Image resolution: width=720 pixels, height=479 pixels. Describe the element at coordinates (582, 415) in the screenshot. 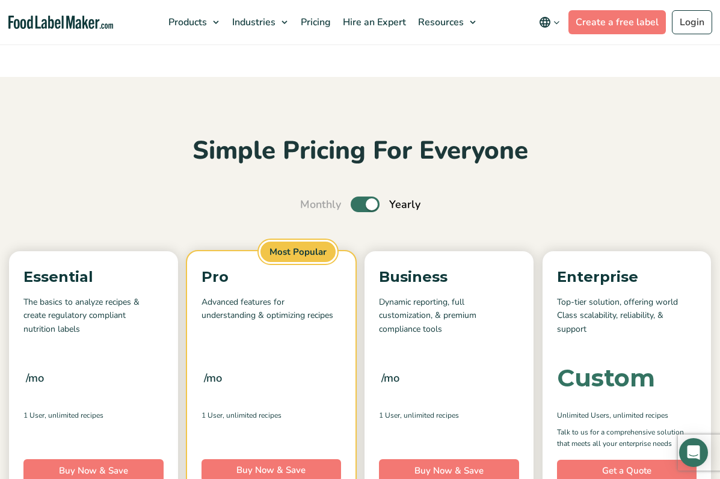

I see `span: Unlimited Users` at that location.